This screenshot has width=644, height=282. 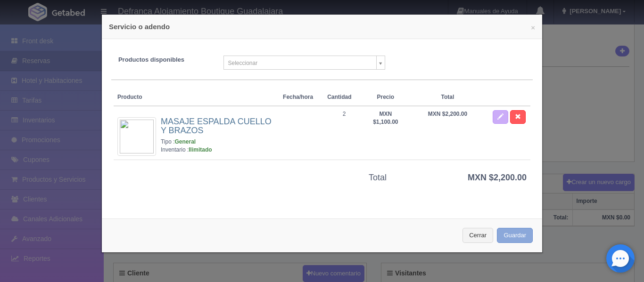 I want to click on th: Total, so click(x=448, y=98).